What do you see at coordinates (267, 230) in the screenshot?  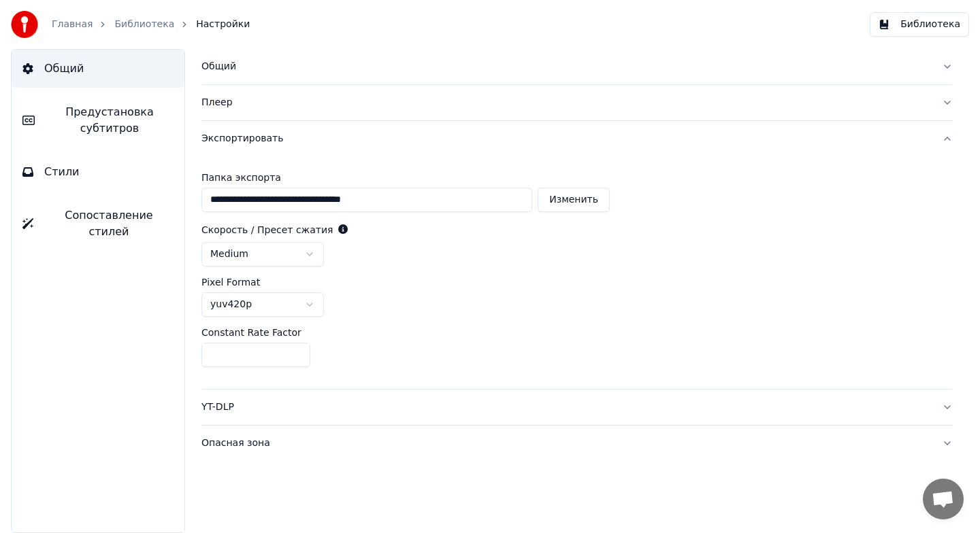 I see `label: Скорость / Пресет сжатия` at bounding box center [267, 230].